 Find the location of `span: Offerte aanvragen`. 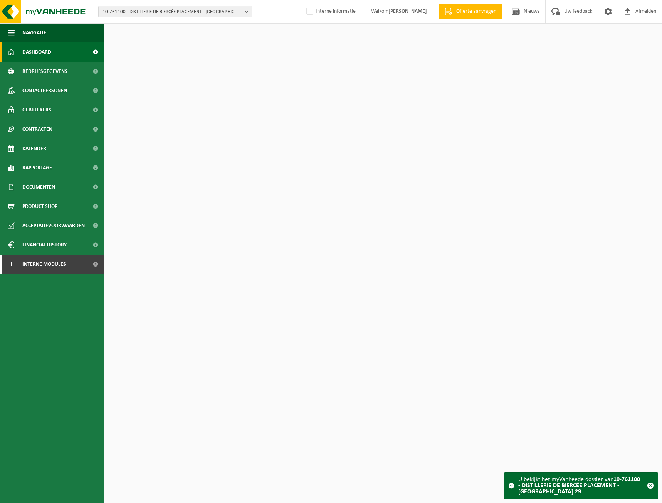

span: Offerte aanvragen is located at coordinates (476, 12).